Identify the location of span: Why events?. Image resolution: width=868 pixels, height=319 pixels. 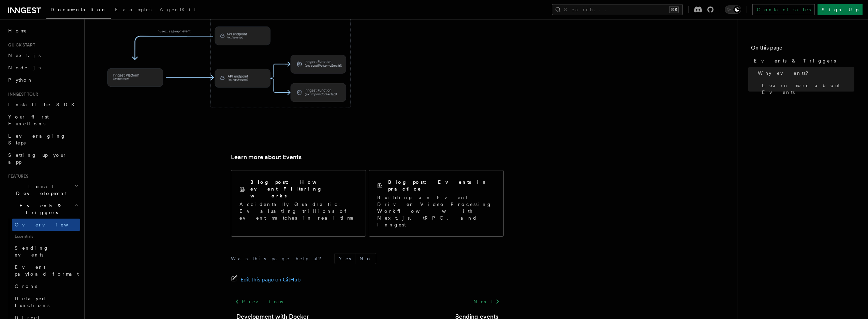
(786, 73).